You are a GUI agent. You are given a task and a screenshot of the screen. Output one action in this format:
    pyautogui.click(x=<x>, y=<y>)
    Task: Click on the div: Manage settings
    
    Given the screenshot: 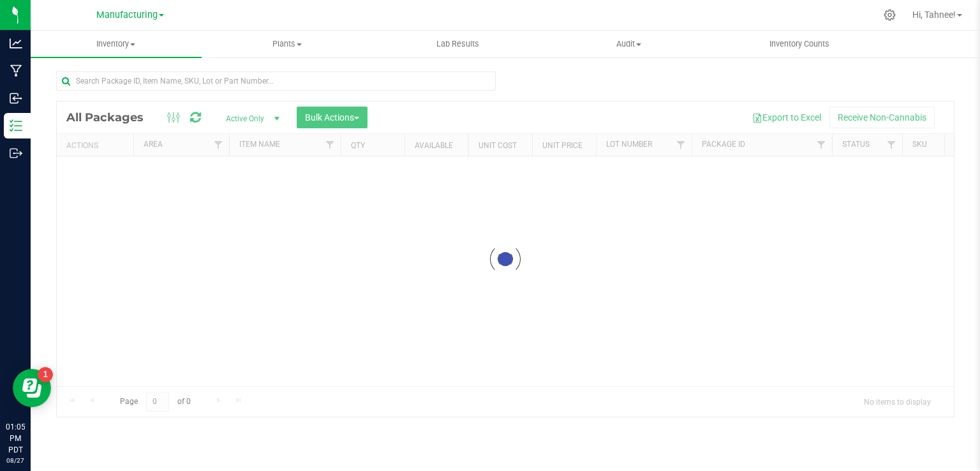 What is the action you would take?
    pyautogui.click(x=889, y=14)
    